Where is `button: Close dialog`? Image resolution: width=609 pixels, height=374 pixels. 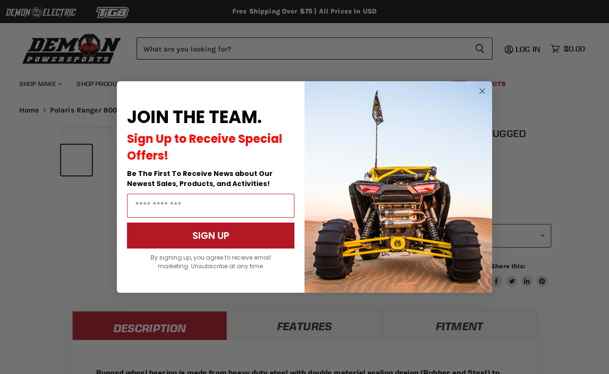 button: Close dialog is located at coordinates (482, 91).